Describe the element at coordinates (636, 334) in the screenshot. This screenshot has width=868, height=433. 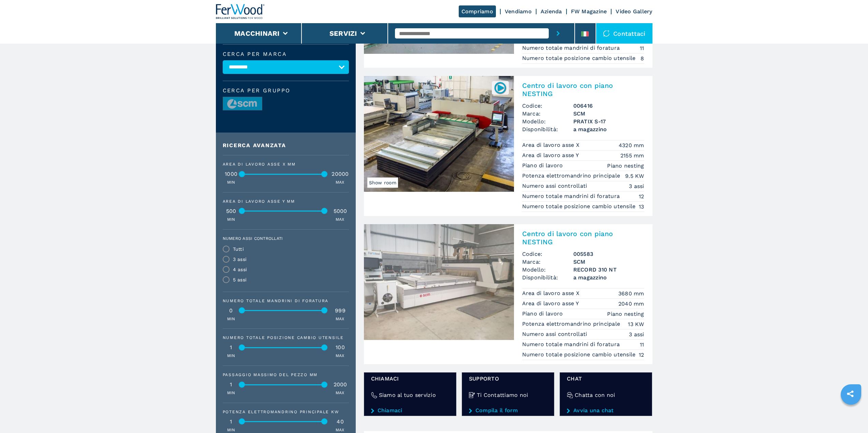
I see `em: 3 assi` at that location.